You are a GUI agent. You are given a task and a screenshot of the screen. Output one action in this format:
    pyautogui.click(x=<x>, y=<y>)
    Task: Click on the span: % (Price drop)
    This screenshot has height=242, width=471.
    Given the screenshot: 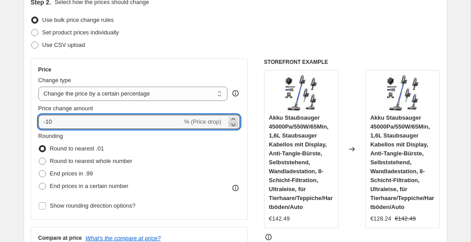 What is the action you would take?
    pyautogui.click(x=203, y=121)
    